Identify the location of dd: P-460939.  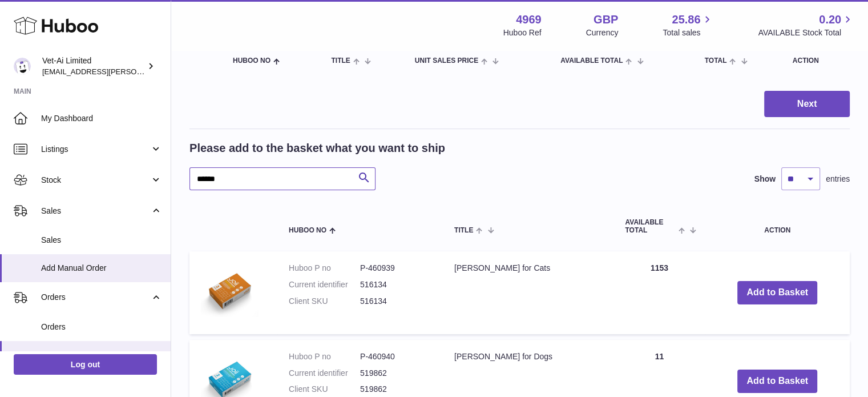
(395, 268).